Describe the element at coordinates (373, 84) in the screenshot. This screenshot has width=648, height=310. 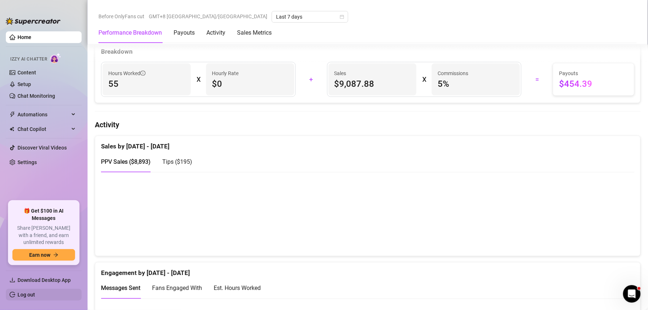
I see `span: $9,087.88` at that location.